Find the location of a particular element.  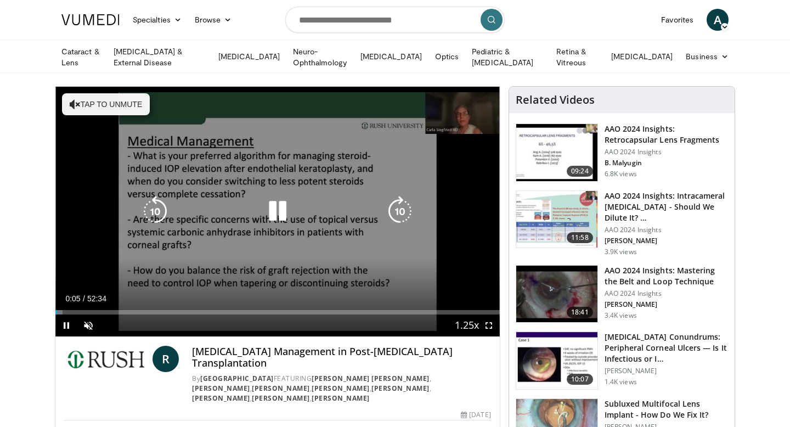

p: 3.4K views is located at coordinates (620, 315).